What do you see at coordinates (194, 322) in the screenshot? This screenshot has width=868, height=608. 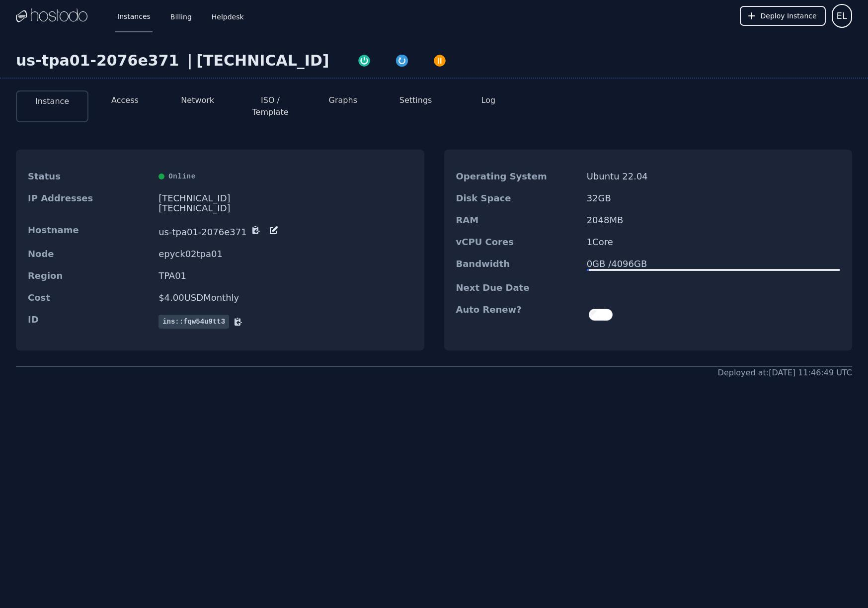 I see `span: ins::fqw54u9tt3` at bounding box center [194, 322].